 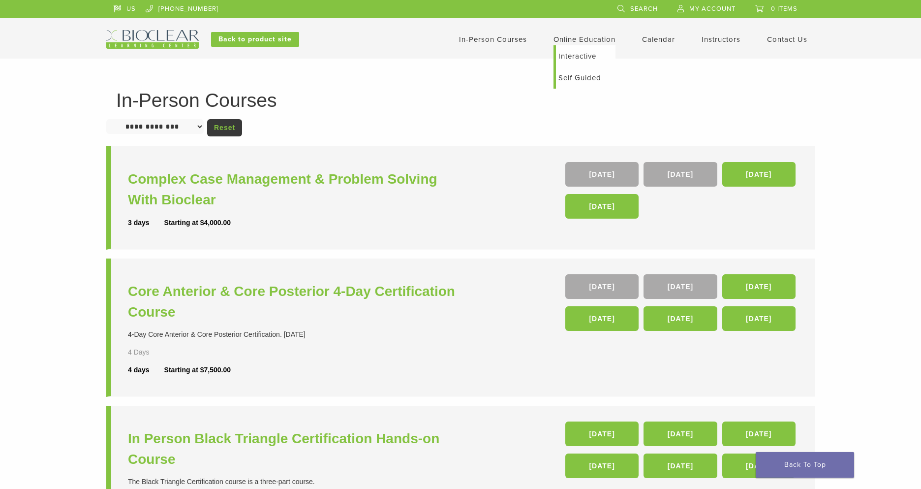 What do you see at coordinates (153, 39) in the screenshot?
I see `img: Bioclear` at bounding box center [153, 39].